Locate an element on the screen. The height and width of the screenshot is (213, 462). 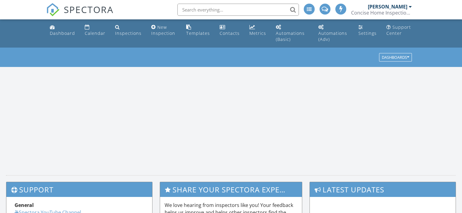
div: Calendar is located at coordinates (95, 33).